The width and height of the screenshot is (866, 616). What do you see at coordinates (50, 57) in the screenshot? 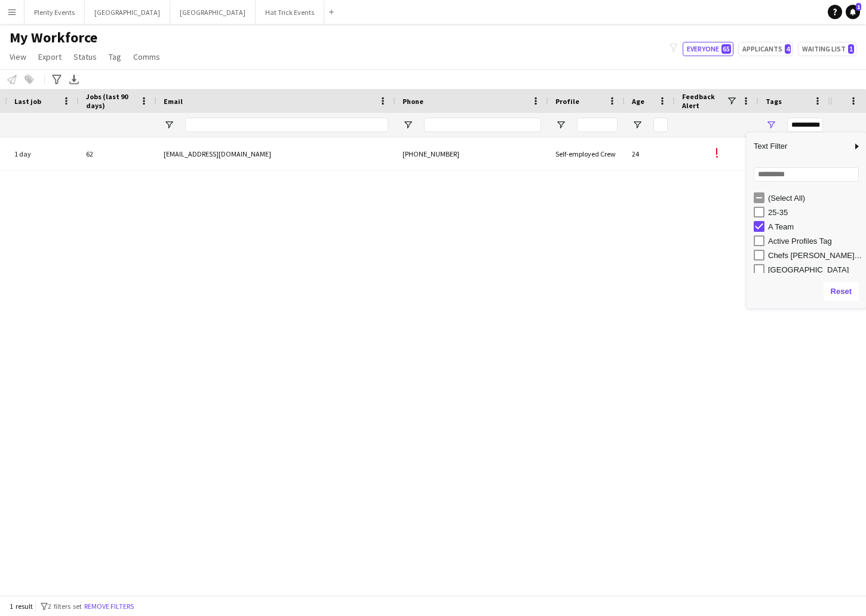
I see `a: Export` at bounding box center [50, 57].